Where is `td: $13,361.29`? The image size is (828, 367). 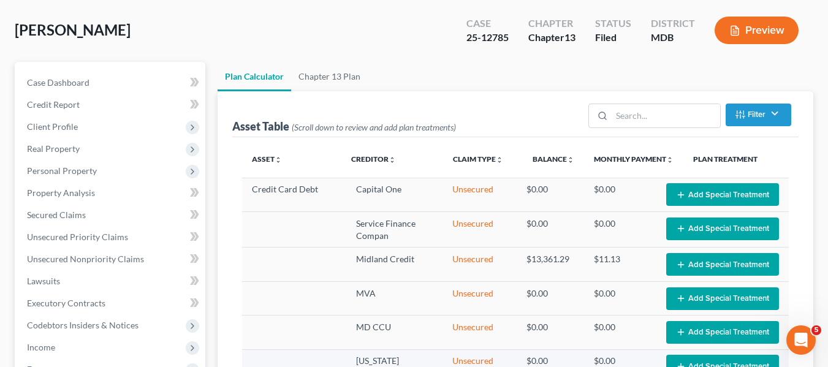
td: $13,361.29 is located at coordinates (550, 264).